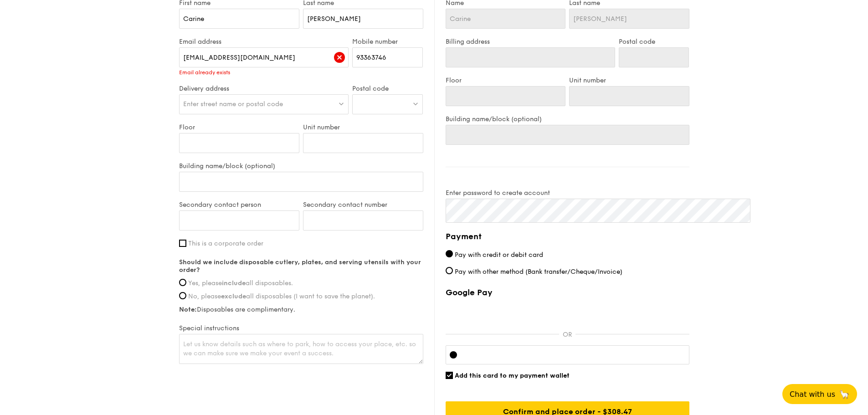 Image resolution: width=868 pixels, height=415 pixels. I want to click on label: Enter password to create account, so click(567, 193).